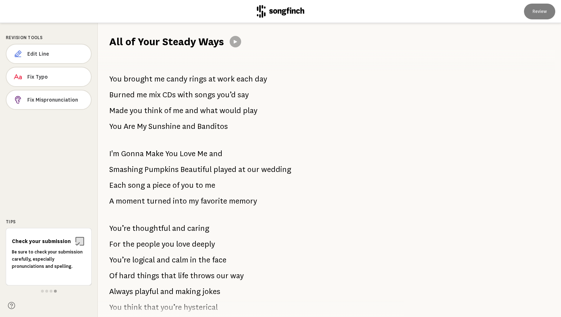 This screenshot has width=561, height=317. I want to click on span: jokes, so click(211, 292).